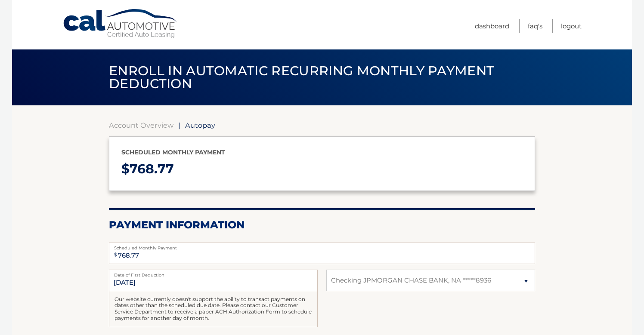 The width and height of the screenshot is (644, 335). Describe the element at coordinates (322, 253) in the screenshot. I see `input: Payment Amount` at that location.